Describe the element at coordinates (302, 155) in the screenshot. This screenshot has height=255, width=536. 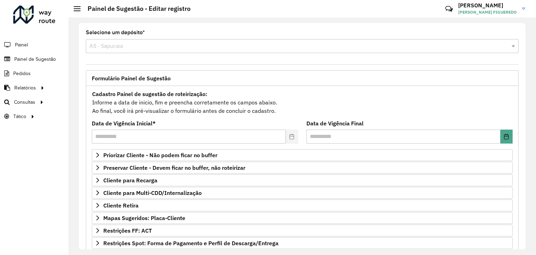
I see `a: Priorizar Cliente - Não podem ficar no buffer` at that location.